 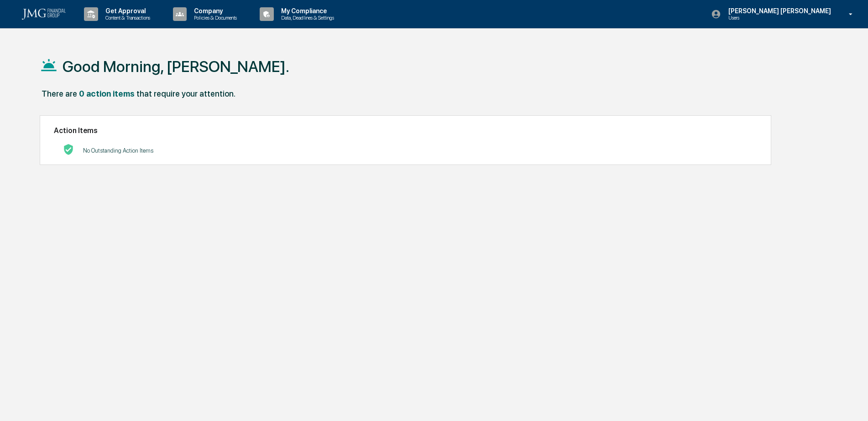 What do you see at coordinates (119, 150) in the screenshot?
I see `p: No Outstanding Action Items` at bounding box center [119, 150].